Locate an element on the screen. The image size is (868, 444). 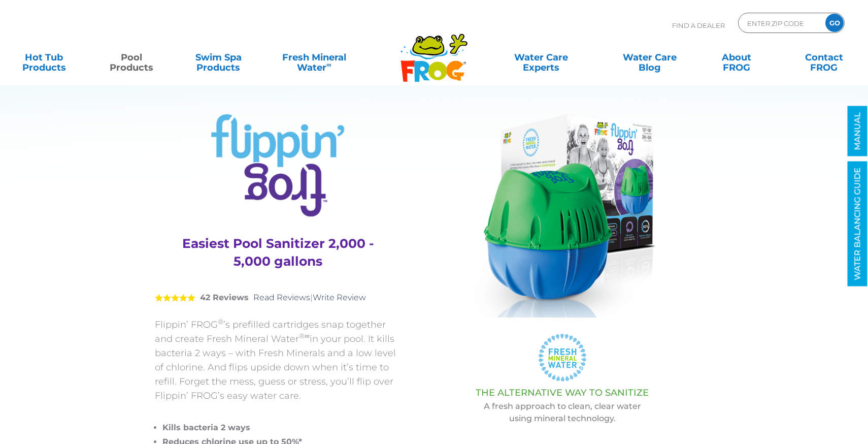
a: Hot TubProducts is located at coordinates (44, 58).